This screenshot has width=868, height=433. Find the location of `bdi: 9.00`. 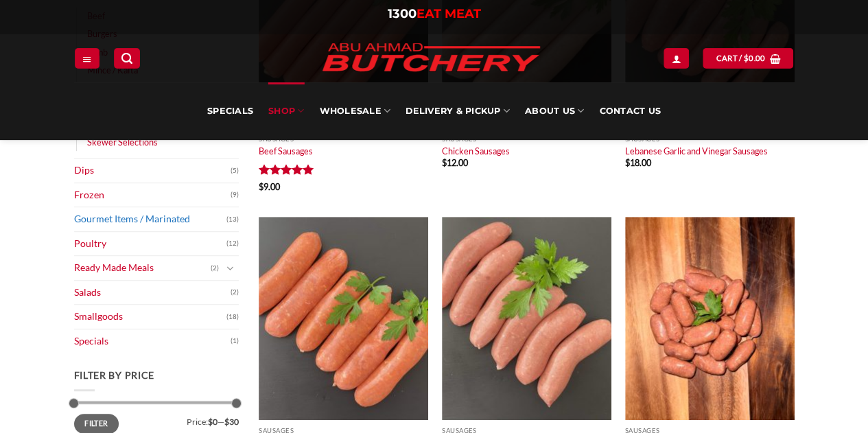

bdi: 9.00 is located at coordinates (269, 186).